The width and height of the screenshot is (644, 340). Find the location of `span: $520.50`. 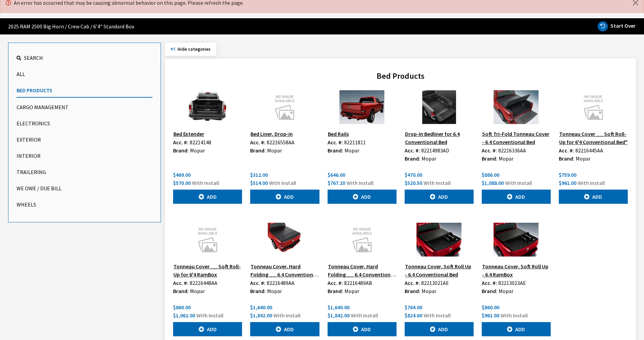

span: $520.50 is located at coordinates (413, 183).